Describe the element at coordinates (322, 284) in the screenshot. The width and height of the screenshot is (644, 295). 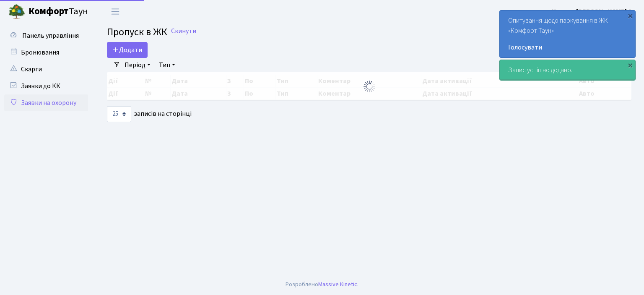
I see `div: Розроблено .` at that location.